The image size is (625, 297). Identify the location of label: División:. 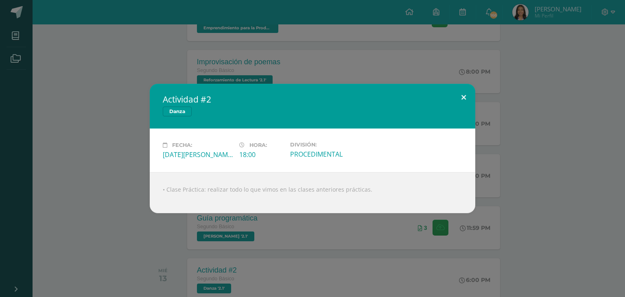
(325, 144).